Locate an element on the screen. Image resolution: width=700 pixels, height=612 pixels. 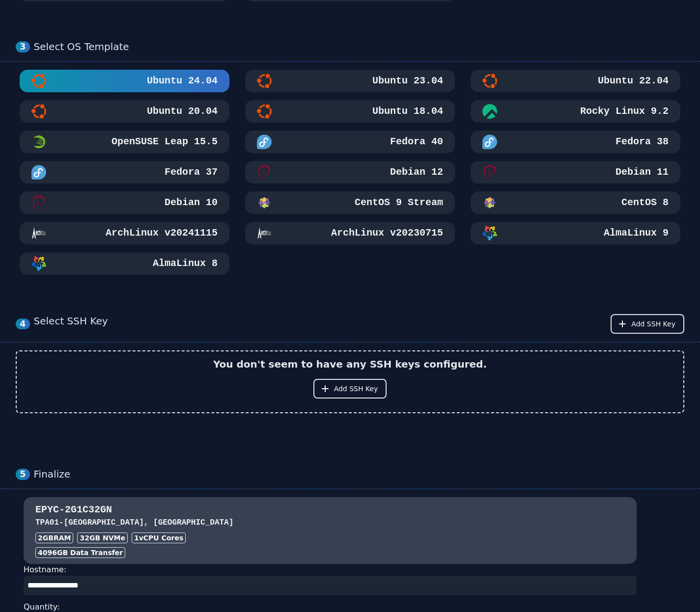
div: 3 is located at coordinates (22, 47).